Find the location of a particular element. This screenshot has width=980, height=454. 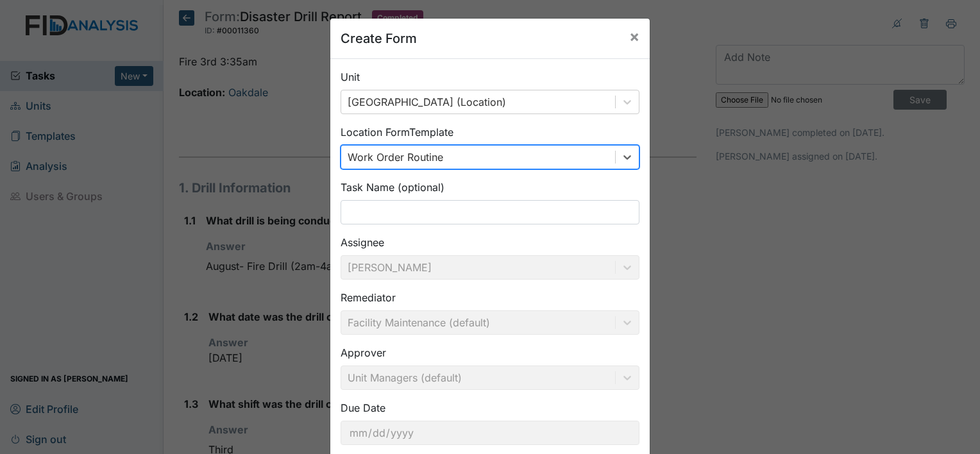

label: Due Date is located at coordinates (363, 408).